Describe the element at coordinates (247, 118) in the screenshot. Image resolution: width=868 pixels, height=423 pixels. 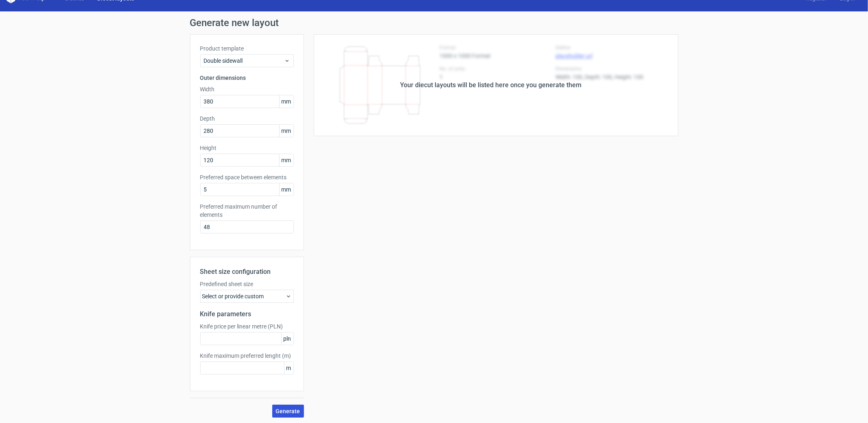
I see `label: Depth` at that location.